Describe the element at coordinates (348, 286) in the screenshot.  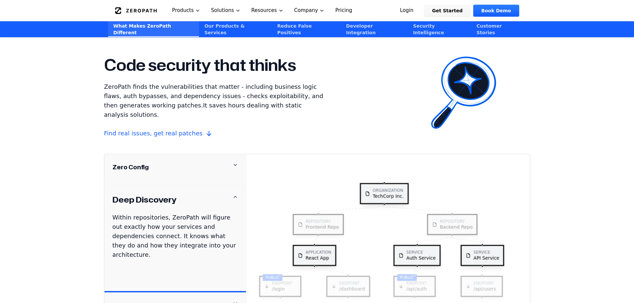
I see `div: endpoint/dashboard` at that location.